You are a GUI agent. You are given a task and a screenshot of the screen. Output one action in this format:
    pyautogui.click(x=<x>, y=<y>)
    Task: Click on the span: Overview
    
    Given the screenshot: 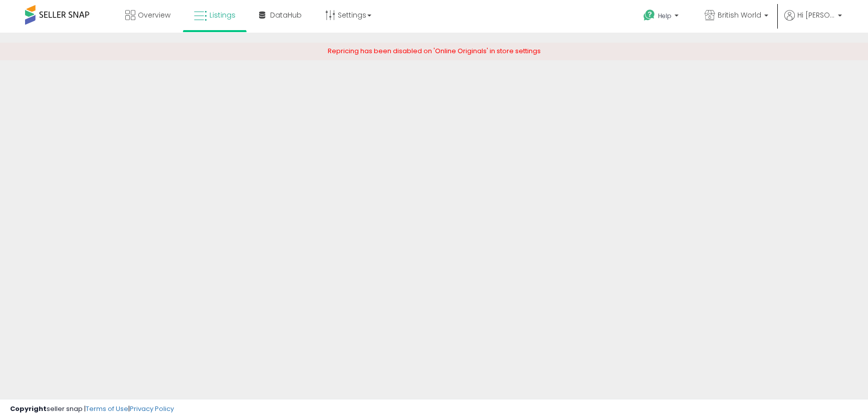 What is the action you would take?
    pyautogui.click(x=154, y=15)
    